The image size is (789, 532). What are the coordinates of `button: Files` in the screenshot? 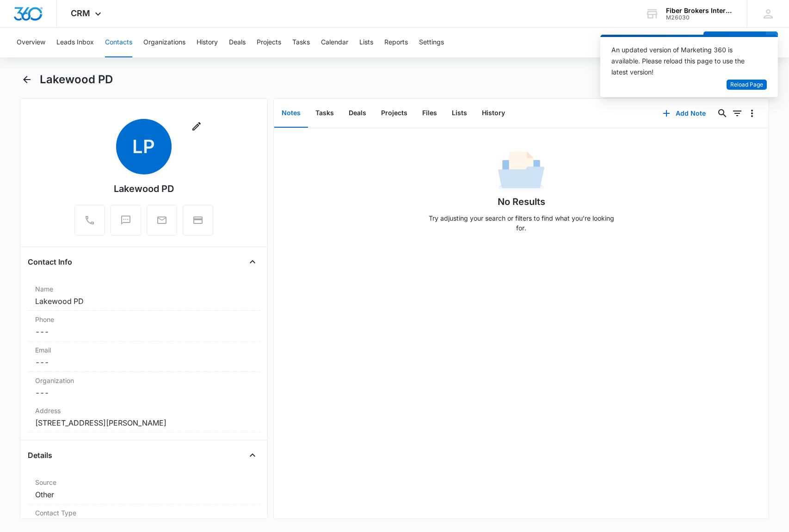 It's located at (430, 113).